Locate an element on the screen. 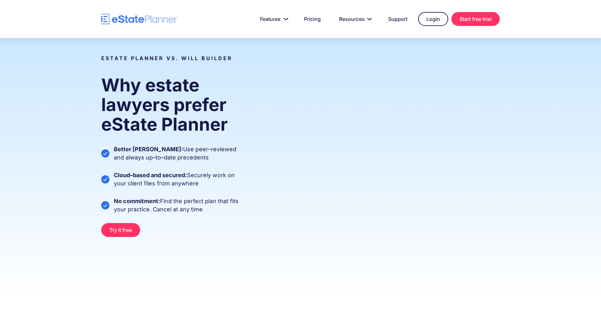 The height and width of the screenshot is (311, 601). a: Pricing is located at coordinates (312, 19).